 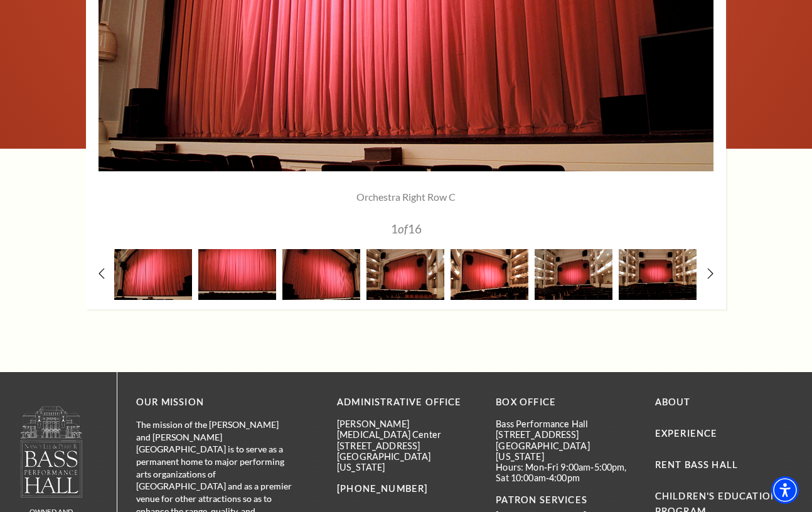 What do you see at coordinates (405, 274) in the screenshot?
I see `img: A theater interior featuring a red curtain, empty seats, and elegant architectural details.` at bounding box center [405, 274].